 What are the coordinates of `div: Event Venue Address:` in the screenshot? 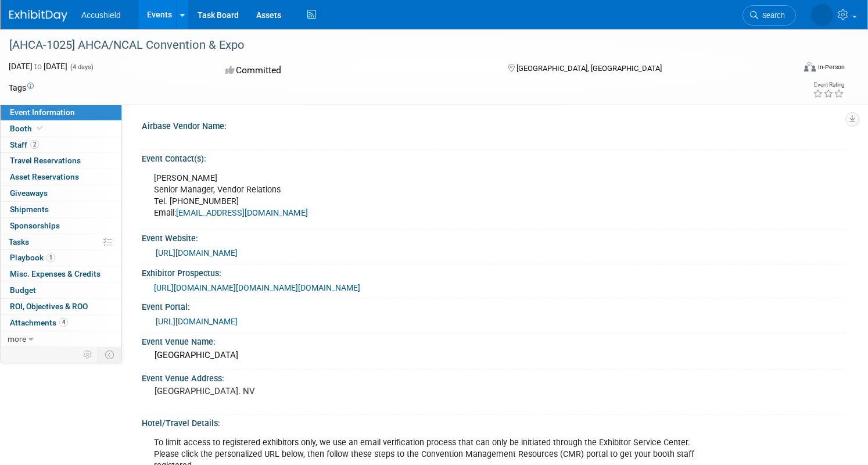 It's located at (493, 377).